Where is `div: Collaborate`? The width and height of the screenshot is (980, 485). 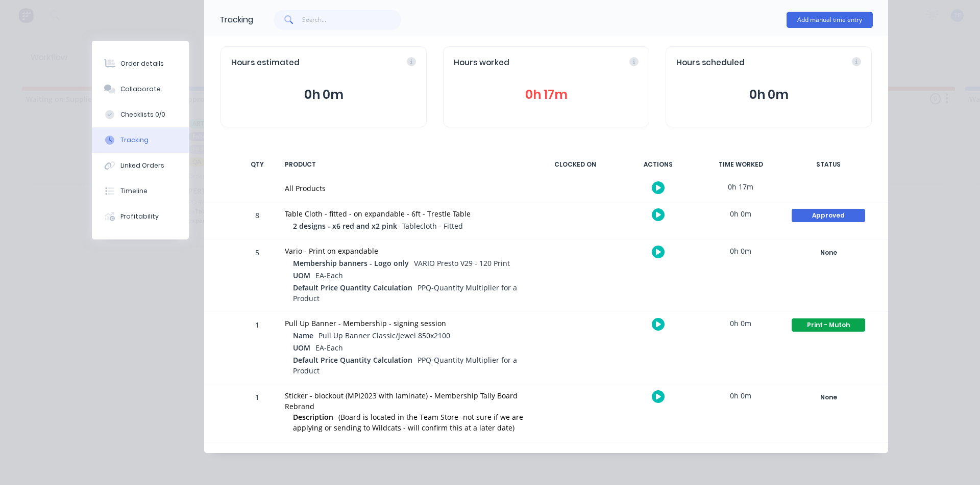
div: Collaborate is located at coordinates (140, 89).